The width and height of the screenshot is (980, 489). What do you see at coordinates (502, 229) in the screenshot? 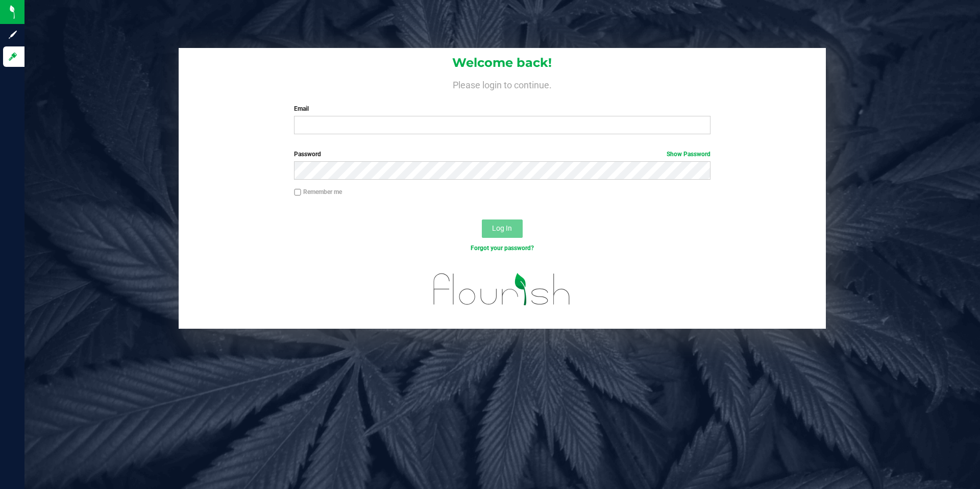
I see `button: Log In` at bounding box center [502, 229].